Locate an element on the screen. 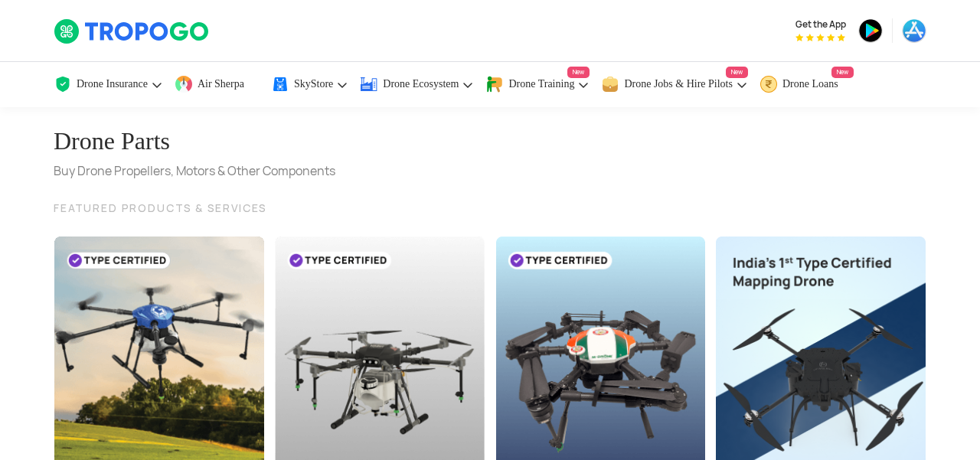  img: ic_appstore.png is located at coordinates (914, 31).